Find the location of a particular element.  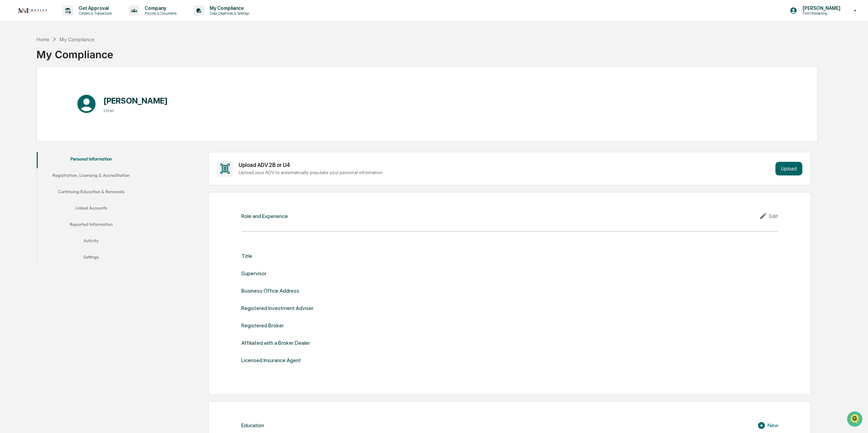

div: Supervisor is located at coordinates (254, 273).